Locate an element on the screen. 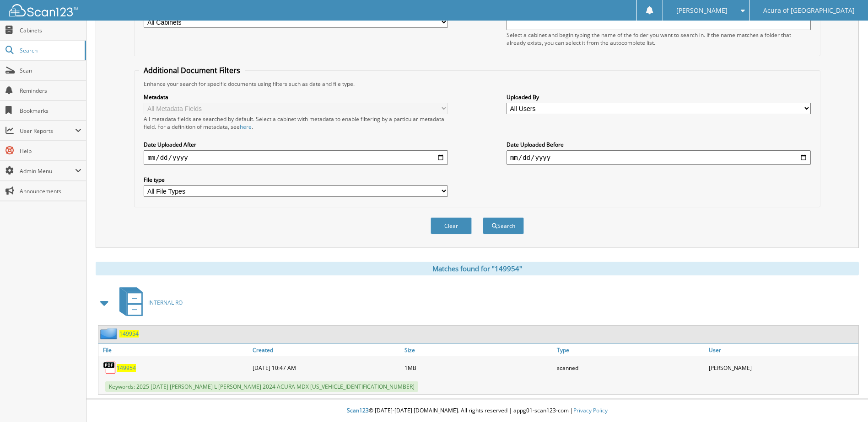 The image size is (868, 422). a: here is located at coordinates (246, 126).